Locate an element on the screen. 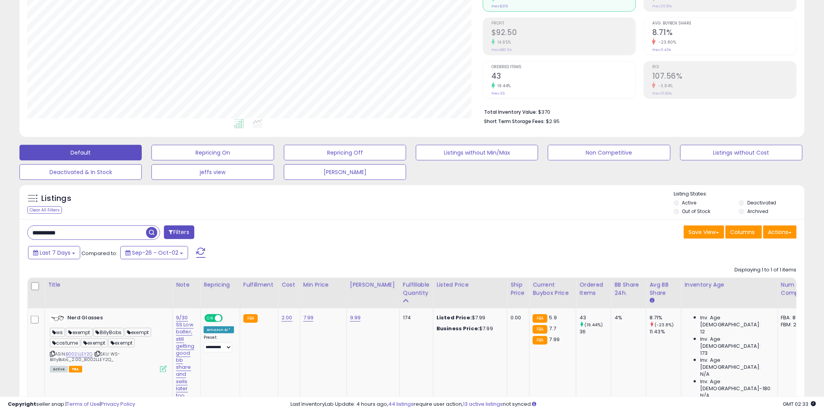 The image size is (824, 412). button: jeffs view is located at coordinates (213, 172).